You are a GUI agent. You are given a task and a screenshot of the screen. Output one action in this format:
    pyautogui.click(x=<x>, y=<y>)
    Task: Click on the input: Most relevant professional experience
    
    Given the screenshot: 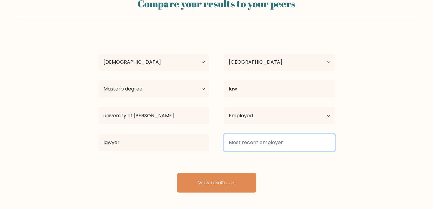 What is the action you would take?
    pyautogui.click(x=154, y=143)
    